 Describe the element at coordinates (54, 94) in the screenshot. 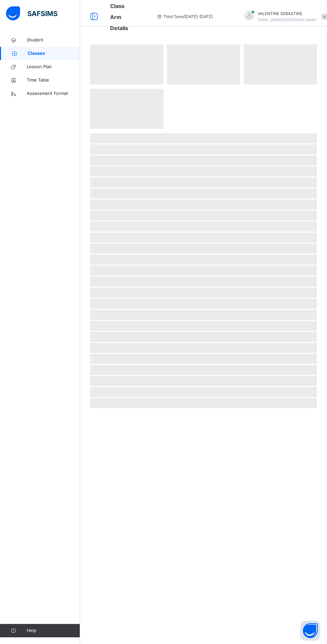

I see `span: Assessment Format` at that location.